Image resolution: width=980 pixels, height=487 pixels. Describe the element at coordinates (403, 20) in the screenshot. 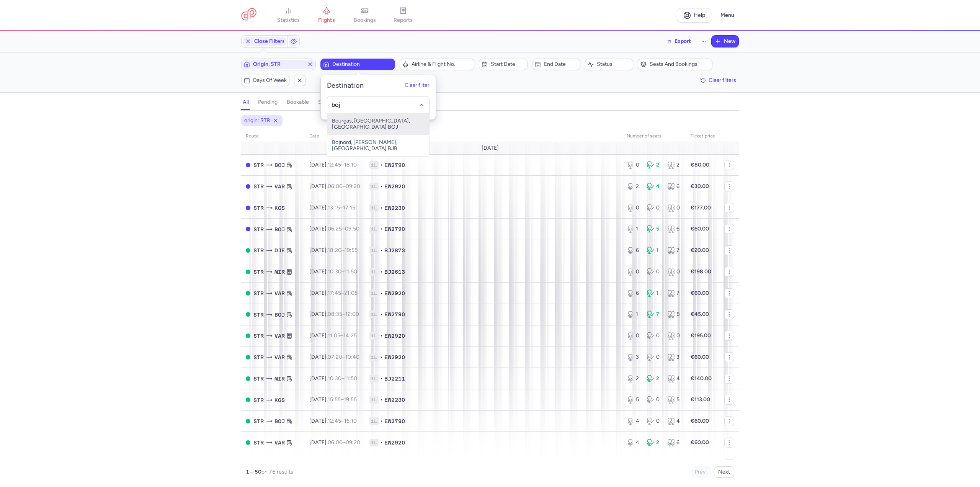

I see `span: reports` at that location.